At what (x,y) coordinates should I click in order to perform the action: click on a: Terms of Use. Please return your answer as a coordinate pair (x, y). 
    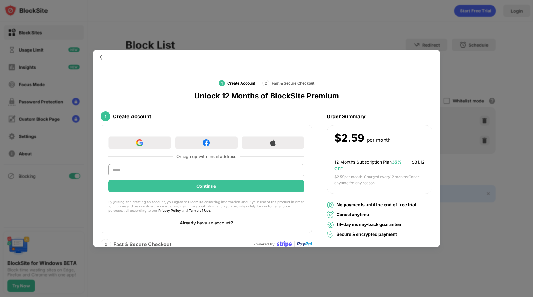
    Looking at the image, I should click on (199, 210).